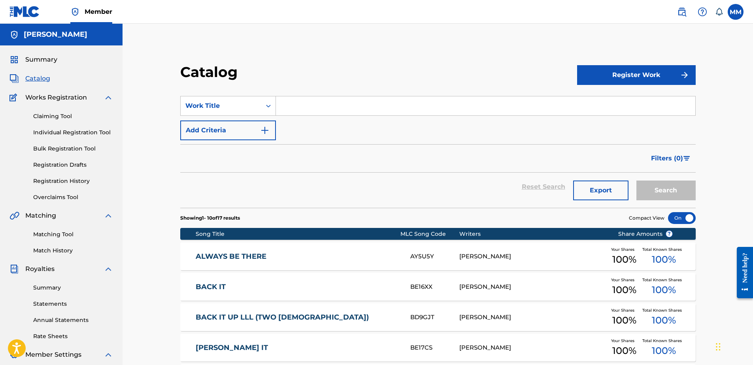 Image resolution: width=753 pixels, height=365 pixels. I want to click on a: Rate Sheets, so click(73, 336).